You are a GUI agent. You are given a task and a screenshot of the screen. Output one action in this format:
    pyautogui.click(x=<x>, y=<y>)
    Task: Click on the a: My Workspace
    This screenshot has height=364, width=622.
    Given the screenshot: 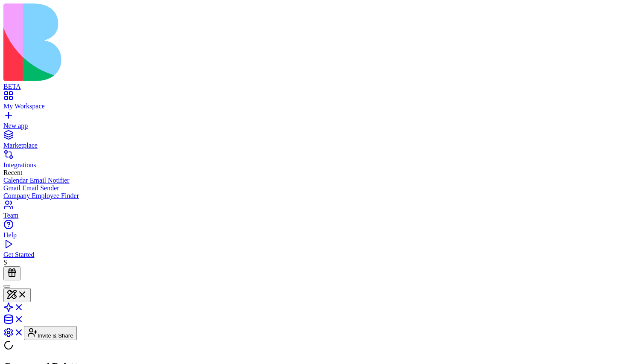 What is the action you would take?
    pyautogui.click(x=311, y=103)
    